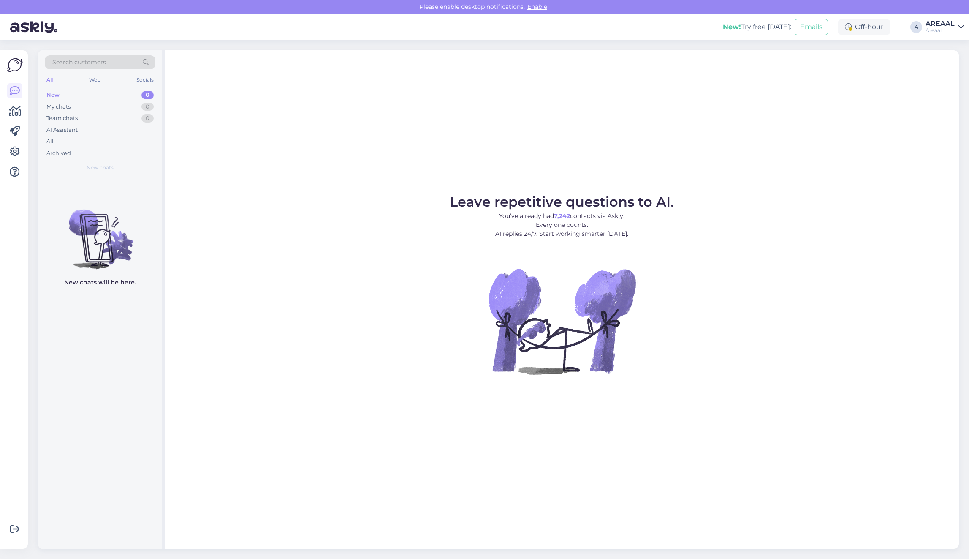 The image size is (969, 559). I want to click on div: Off-hour, so click(864, 27).